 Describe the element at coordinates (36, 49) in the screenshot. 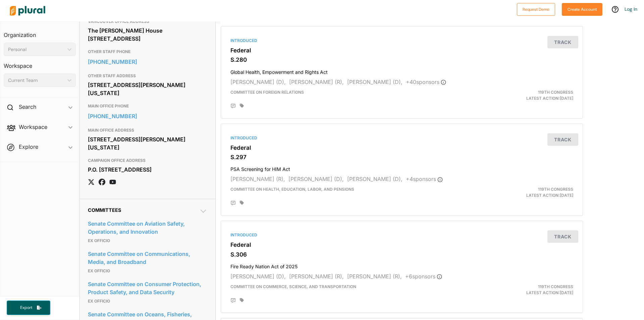

I see `div: Personal` at that location.